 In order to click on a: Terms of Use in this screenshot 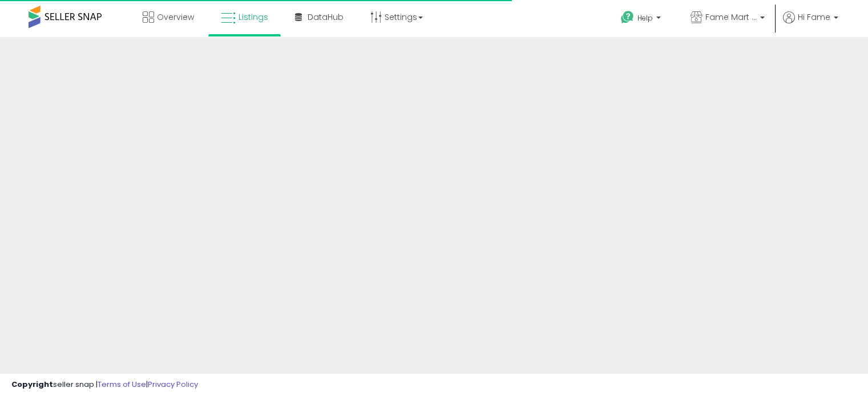, I will do `click(122, 385)`.